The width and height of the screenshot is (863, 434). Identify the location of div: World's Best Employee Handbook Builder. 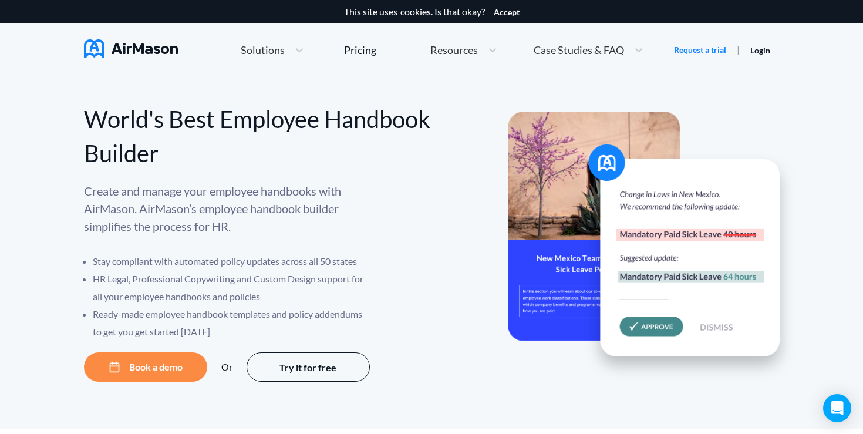
(258, 136).